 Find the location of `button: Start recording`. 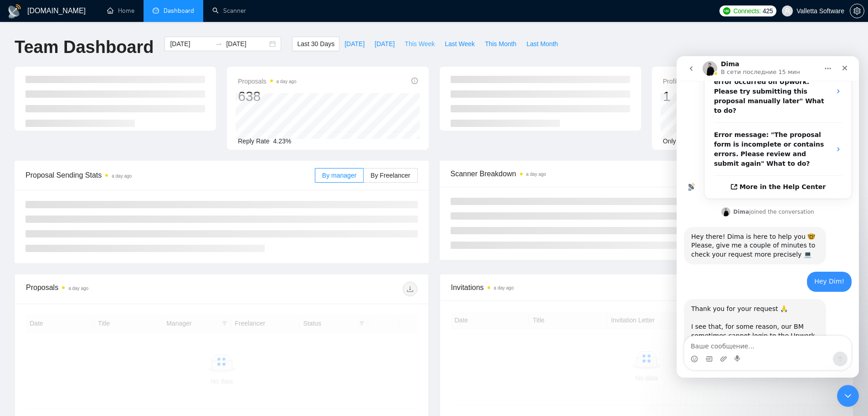

button: Start recording is located at coordinates (62, 303).